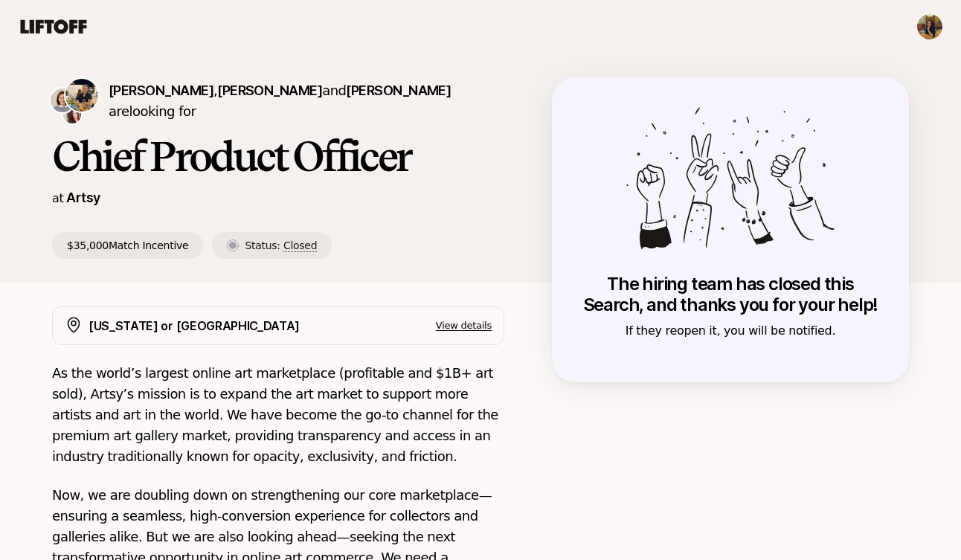  Describe the element at coordinates (127, 246) in the screenshot. I see `p: $35,000 Match Incentive` at that location.